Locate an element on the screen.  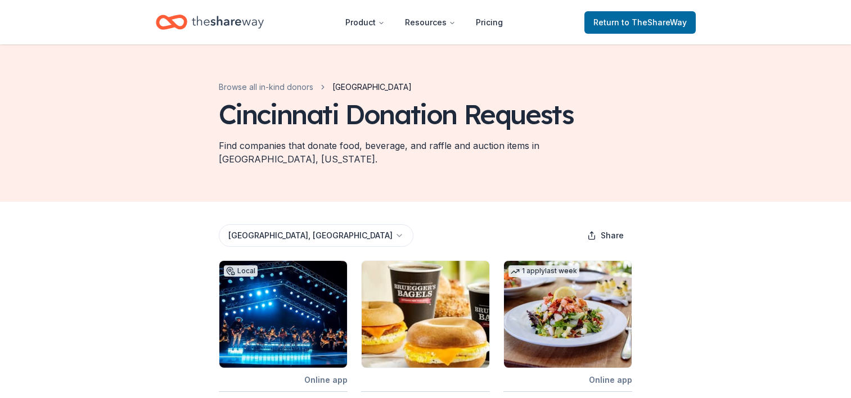
a: Returnto TheShareWay is located at coordinates (640, 23).